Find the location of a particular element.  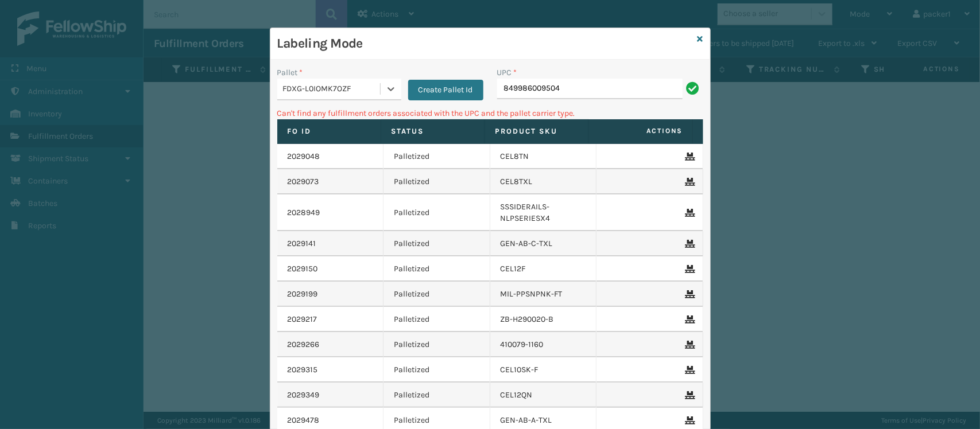

label: Product SKU is located at coordinates (537, 131).